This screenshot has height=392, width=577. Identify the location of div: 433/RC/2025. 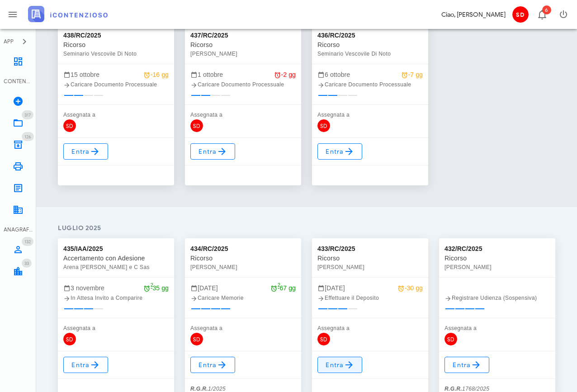
(337, 248).